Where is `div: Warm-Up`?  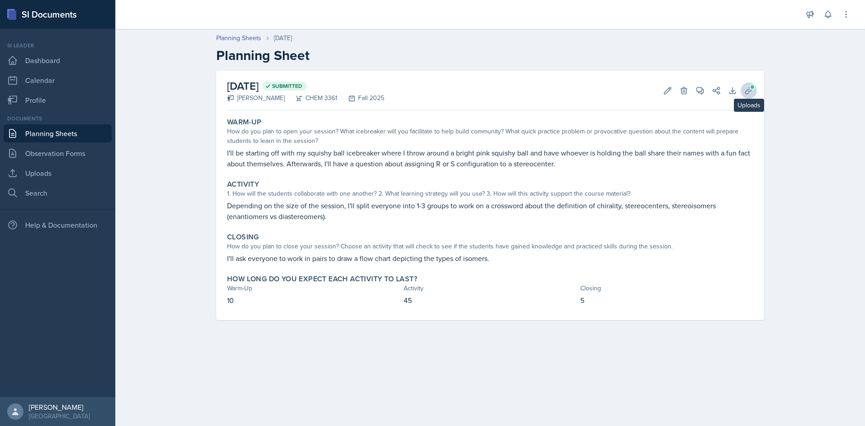 div: Warm-Up is located at coordinates (314, 288).